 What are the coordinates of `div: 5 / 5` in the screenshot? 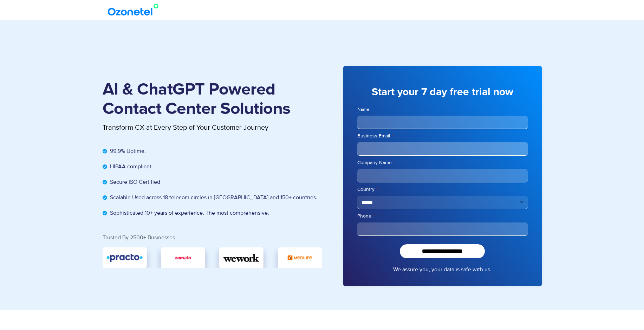 It's located at (300, 258).